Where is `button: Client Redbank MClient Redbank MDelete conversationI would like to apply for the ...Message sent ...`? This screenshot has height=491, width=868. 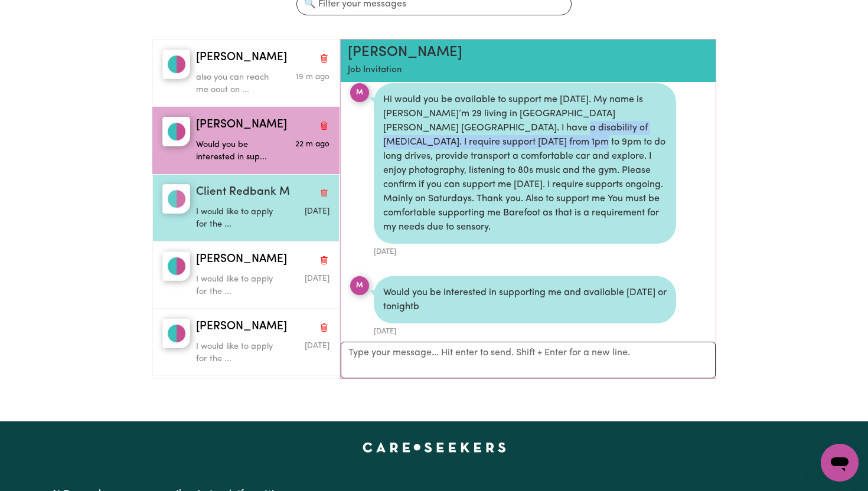
button: Client Redbank MClient Redbank MDelete conversationI would like to apply for the ...Message sent ... is located at coordinates (246, 207).